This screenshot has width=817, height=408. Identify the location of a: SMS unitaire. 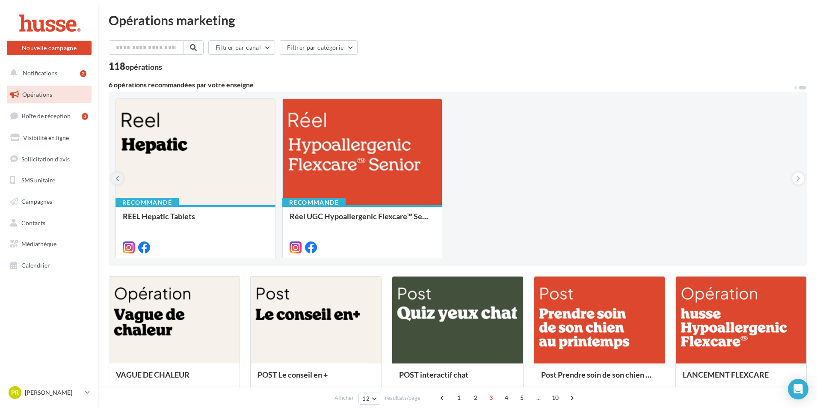
(49, 180).